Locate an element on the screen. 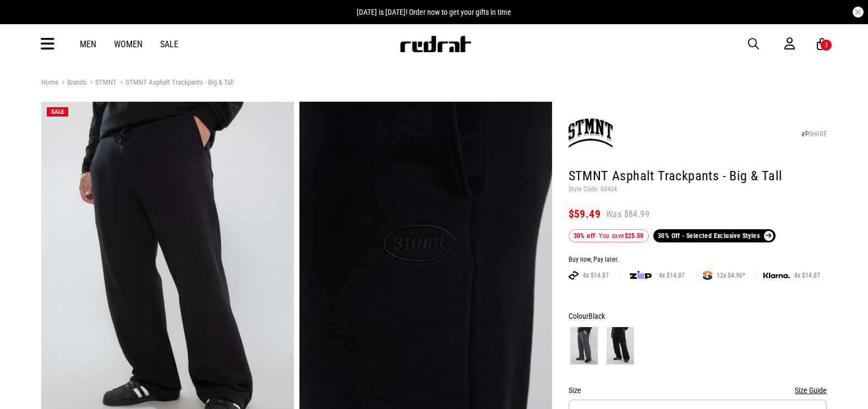 Image resolution: width=868 pixels, height=409 pixels. b: 30% off is located at coordinates (584, 236).